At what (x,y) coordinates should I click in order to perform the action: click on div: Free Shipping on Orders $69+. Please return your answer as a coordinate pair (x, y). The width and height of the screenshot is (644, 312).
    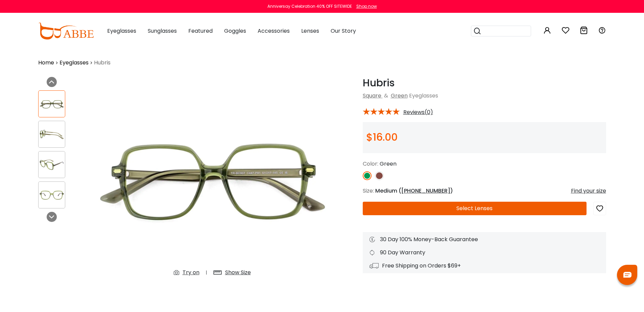
    Looking at the image, I should click on (484, 266).